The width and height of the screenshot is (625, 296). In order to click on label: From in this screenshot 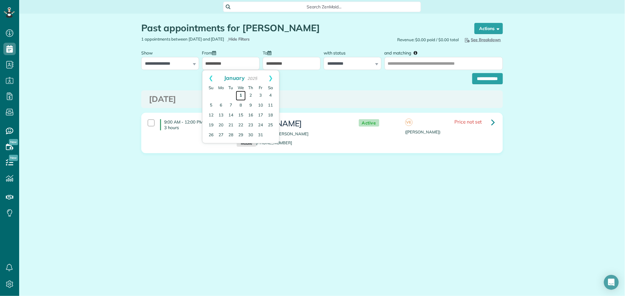, I will do `click(211, 52)`.